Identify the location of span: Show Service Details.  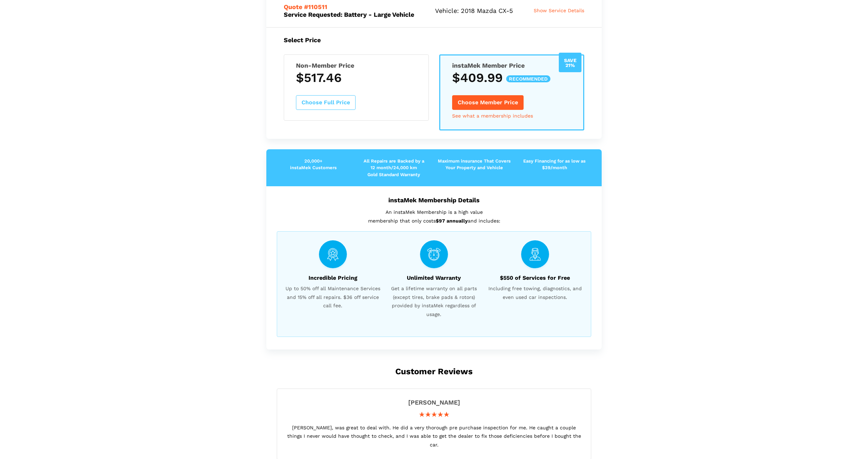
(558, 11).